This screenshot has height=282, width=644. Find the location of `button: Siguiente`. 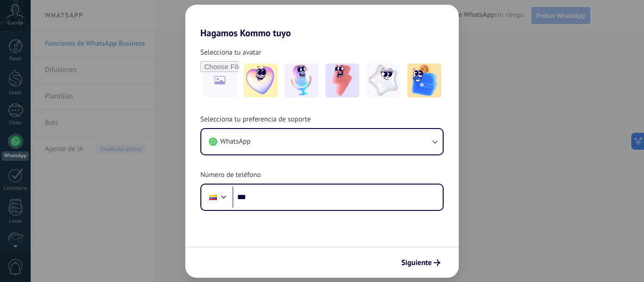

button: Siguiente is located at coordinates (421, 263).